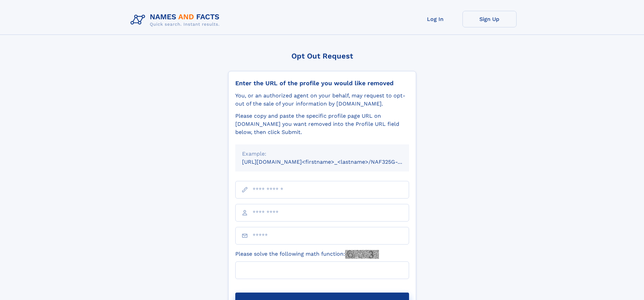 The width and height of the screenshot is (644, 300). Describe the element at coordinates (307, 254) in the screenshot. I see `label: Please solve the following math function:` at that location.